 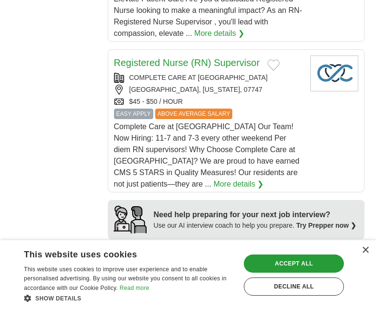 I want to click on a: Registered Nurse (RN) Supervisor, so click(x=187, y=63).